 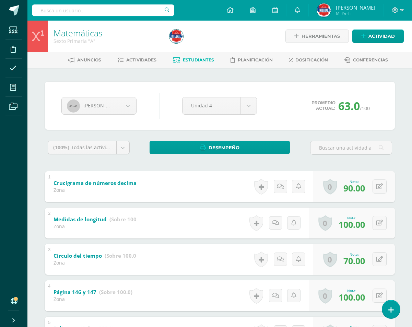 I want to click on a: Desempeño, so click(x=220, y=147).